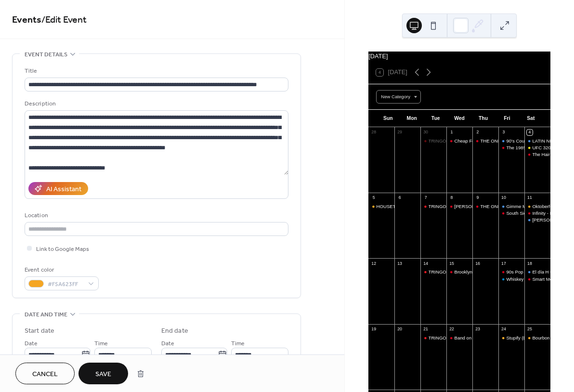 This screenshot has height=392, width=574. I want to click on span: Link to Google Maps, so click(63, 249).